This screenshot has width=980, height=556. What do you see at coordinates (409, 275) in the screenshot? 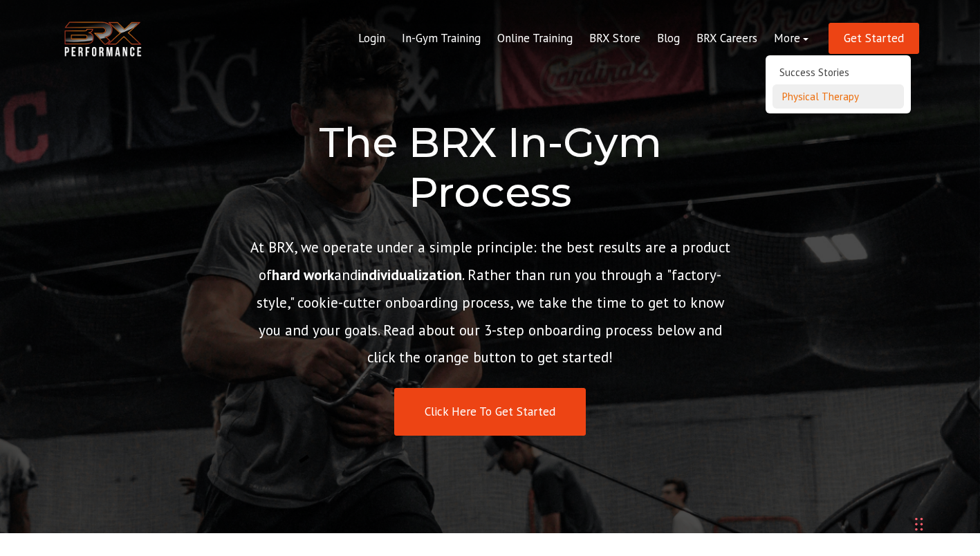
I see `strong: individualization` at bounding box center [409, 275].